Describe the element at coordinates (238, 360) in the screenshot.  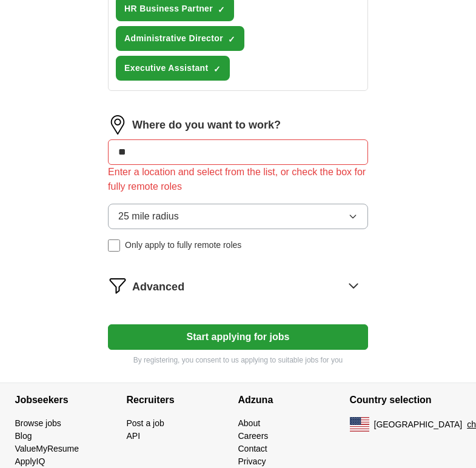
I see `p: By registering, you consent to us applying to suitable jobs for you` at that location.